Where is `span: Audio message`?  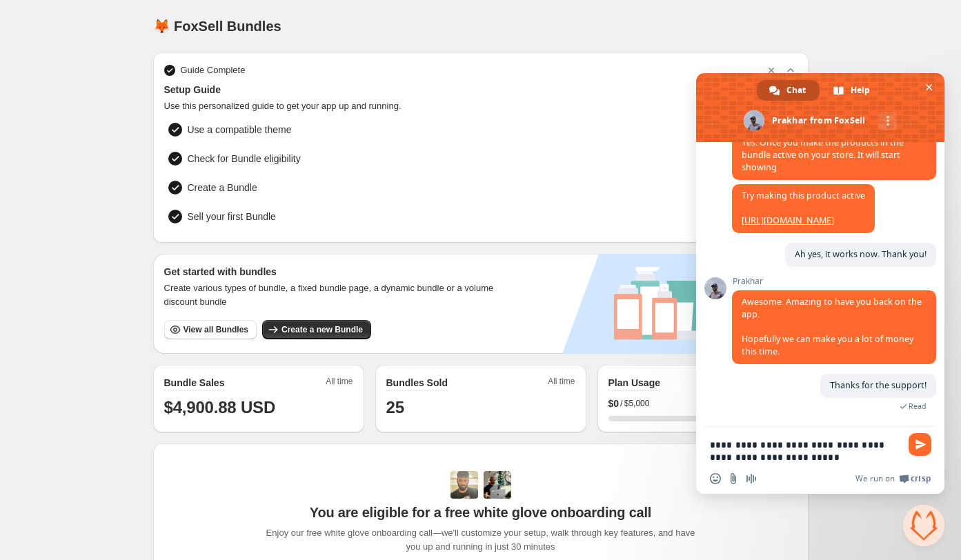 span: Audio message is located at coordinates (751, 478).